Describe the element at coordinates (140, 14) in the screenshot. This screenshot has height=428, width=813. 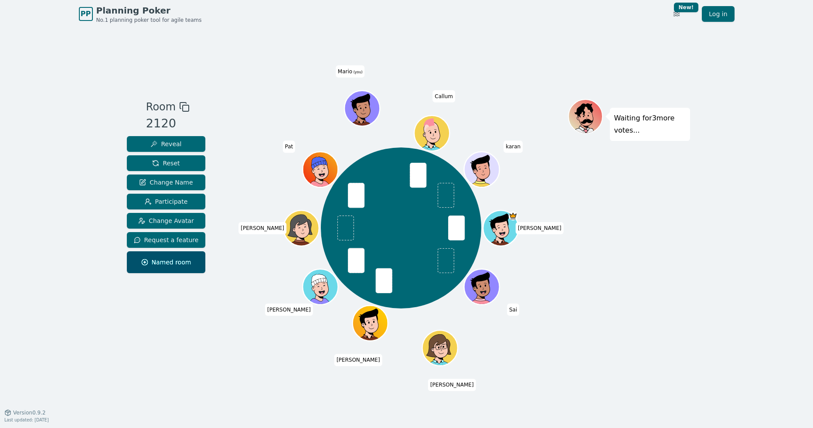
I see `a: PPPlanning PokerNo.1 planning poker tool for agile teams` at that location.